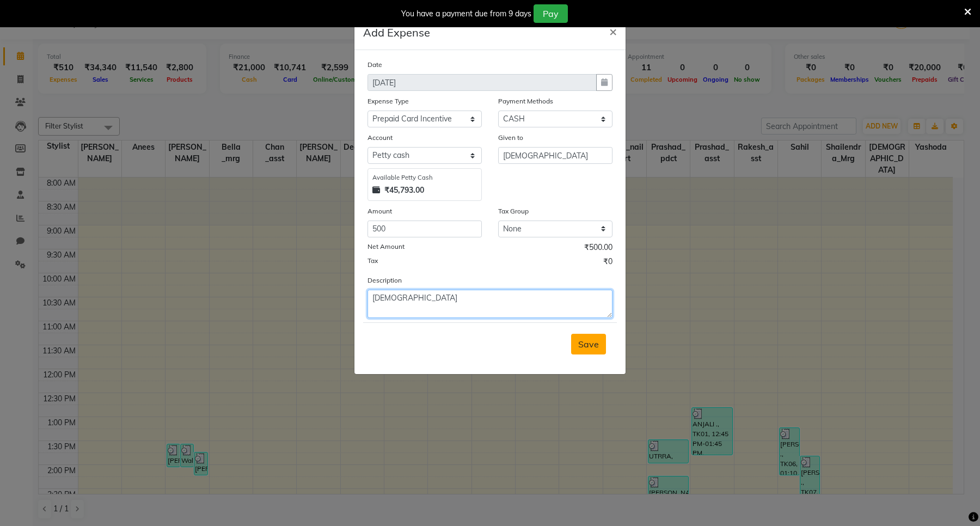 Image resolution: width=980 pixels, height=526 pixels. Describe the element at coordinates (589, 344) in the screenshot. I see `button: Save` at that location.